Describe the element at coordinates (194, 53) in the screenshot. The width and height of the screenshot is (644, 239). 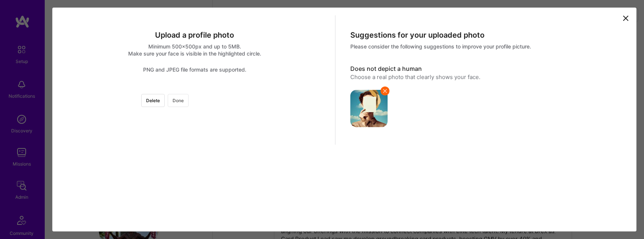
I see `div: Make sure your face is visible in the highlighted circle.` at that location.